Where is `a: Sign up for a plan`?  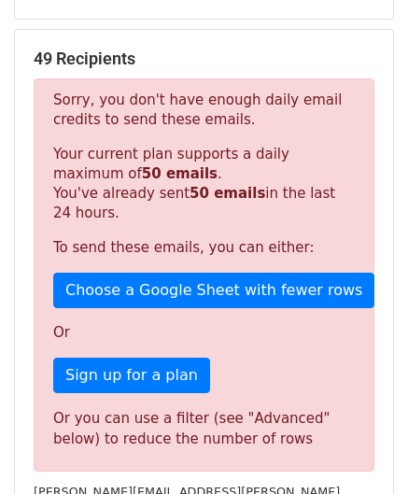 a: Sign up for a plan is located at coordinates (132, 376).